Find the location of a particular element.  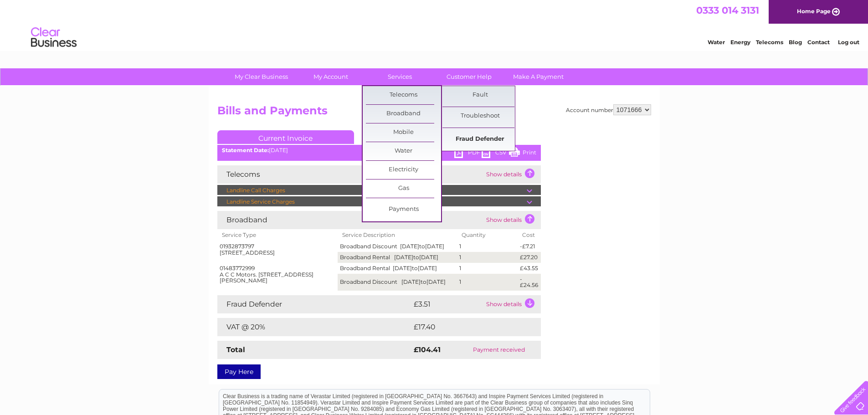

a: Print is located at coordinates (522, 154).